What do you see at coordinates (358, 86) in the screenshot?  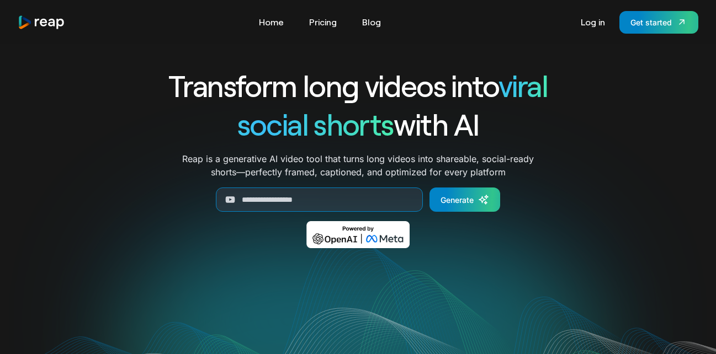 I see `h1: Transform long videos into` at bounding box center [358, 86].